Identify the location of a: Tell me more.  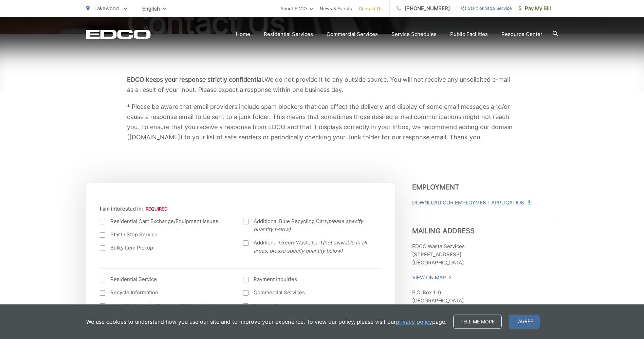
(477, 322).